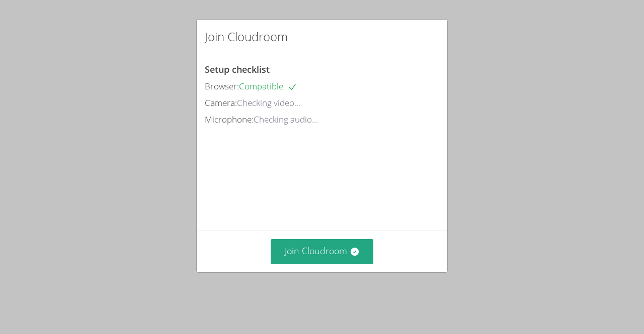 This screenshot has height=334, width=644. What do you see at coordinates (229, 119) in the screenshot?
I see `span: Microphone:` at bounding box center [229, 119].